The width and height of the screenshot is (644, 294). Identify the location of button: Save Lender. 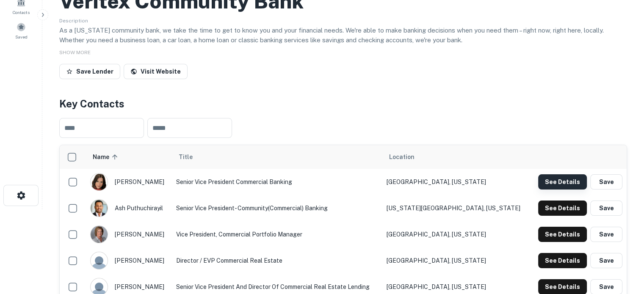
(90, 72).